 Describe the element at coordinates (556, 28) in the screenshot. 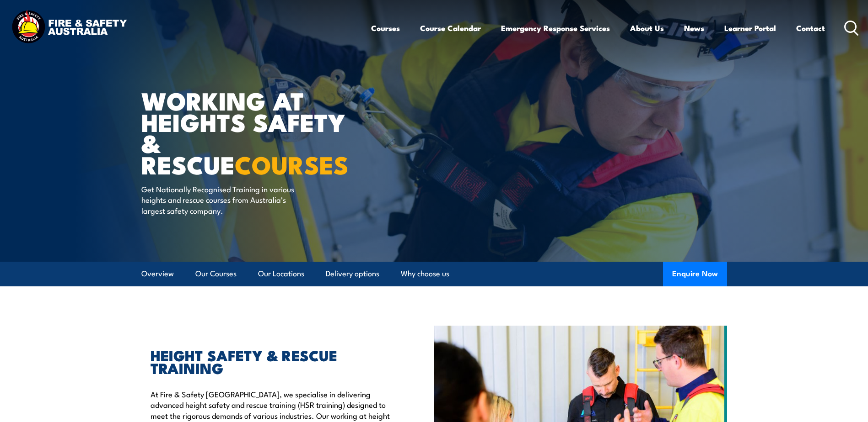

I see `a: Emergency Response Services` at that location.